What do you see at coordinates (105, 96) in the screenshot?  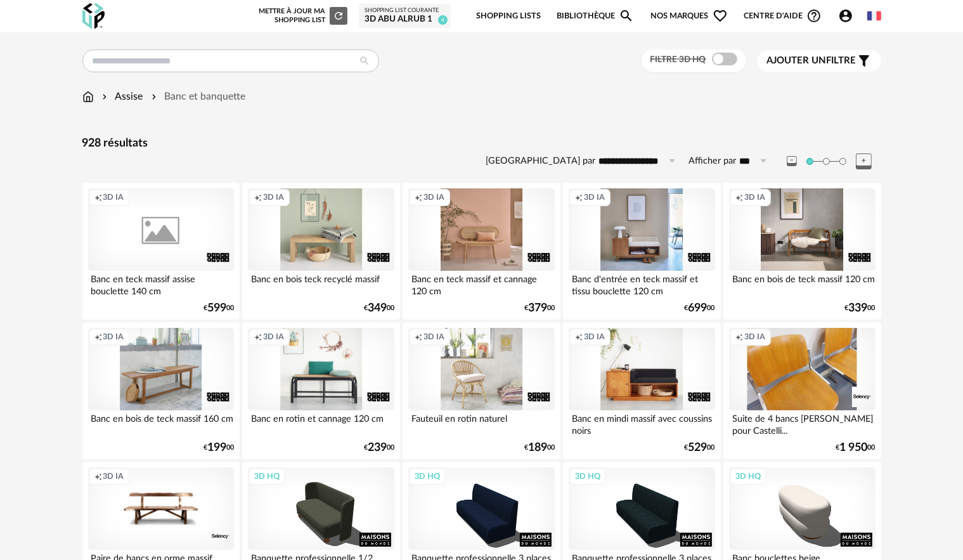 I see `img: svg+xml;base64,PHN2ZyB3aWR0aD0iMTYiIGhlaWdodD0iMTYiIHZpZXdCb3g9IjAgMCAxNiAxNiIgZmlsbD0ibm9uZSIgeG...` at bounding box center [105, 96].